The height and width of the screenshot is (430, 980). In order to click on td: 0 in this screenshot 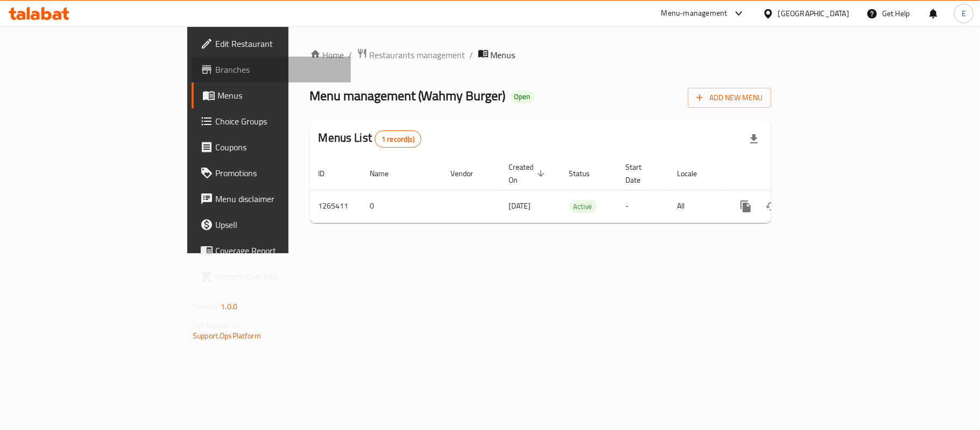, I will do `click(402, 206)`.